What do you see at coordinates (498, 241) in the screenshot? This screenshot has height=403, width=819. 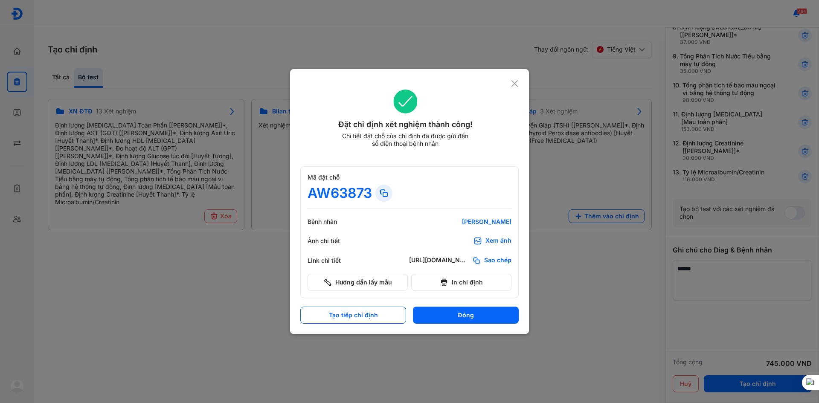 I see `div: Xem ảnh` at bounding box center [498, 241].